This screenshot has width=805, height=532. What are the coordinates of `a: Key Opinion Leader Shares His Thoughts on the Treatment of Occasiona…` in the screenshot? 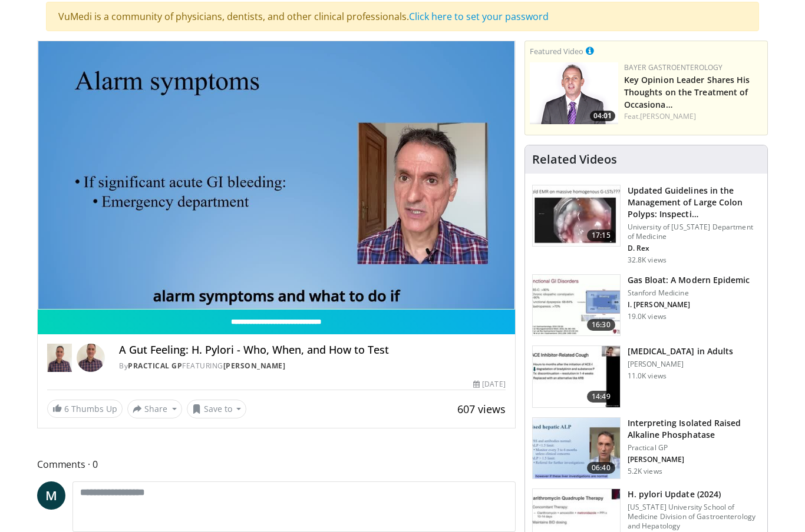 It's located at (687, 92).